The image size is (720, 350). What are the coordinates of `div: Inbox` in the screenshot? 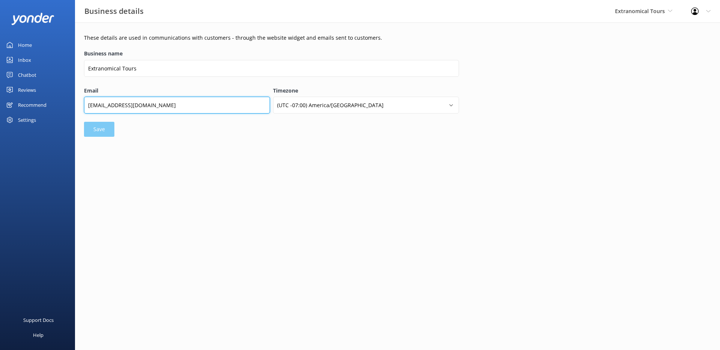 It's located at (24, 60).